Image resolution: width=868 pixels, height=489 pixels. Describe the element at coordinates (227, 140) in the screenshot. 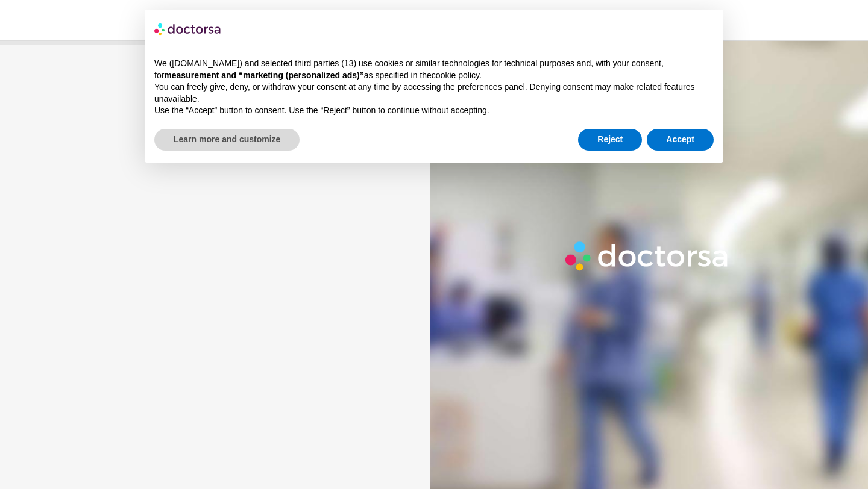

I see `button: Learn more and customize` at that location.